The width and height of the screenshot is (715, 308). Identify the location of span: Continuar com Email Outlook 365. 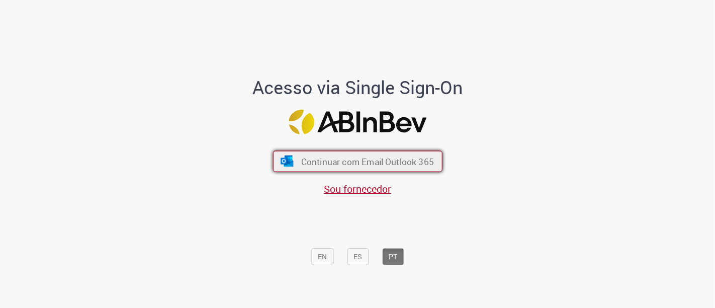
(367, 161).